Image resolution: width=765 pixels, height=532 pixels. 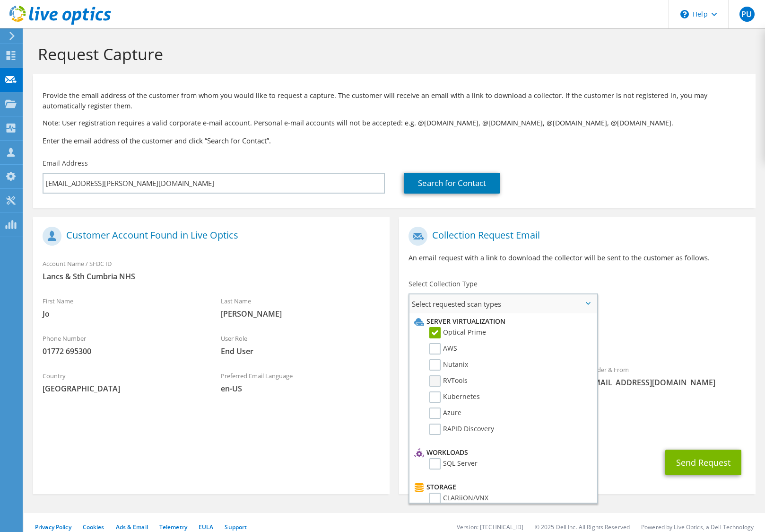 What do you see at coordinates (503, 303) in the screenshot?
I see `span: Select requested scan types` at bounding box center [503, 303].